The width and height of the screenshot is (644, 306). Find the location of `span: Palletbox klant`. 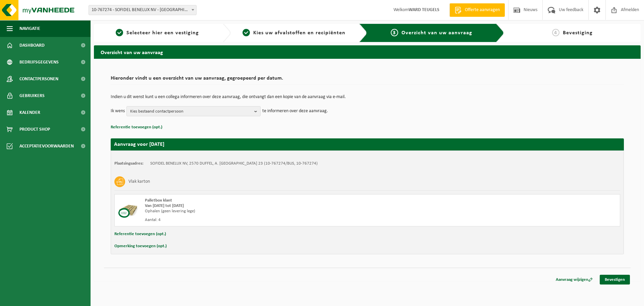

span: Palletbox klant is located at coordinates (158, 200).